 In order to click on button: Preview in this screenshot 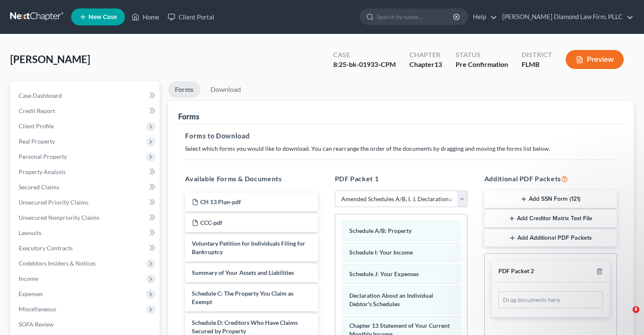, I will do `click(594, 59)`.